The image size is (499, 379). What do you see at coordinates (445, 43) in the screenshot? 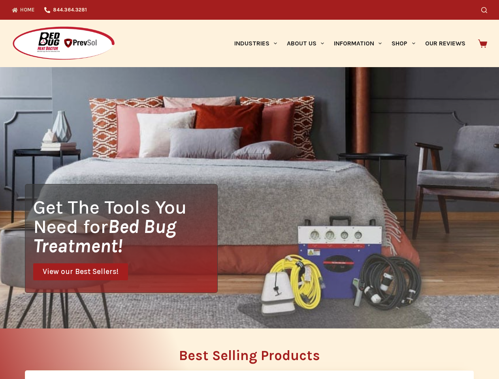
I see `a: Our Reviews` at bounding box center [445, 43].